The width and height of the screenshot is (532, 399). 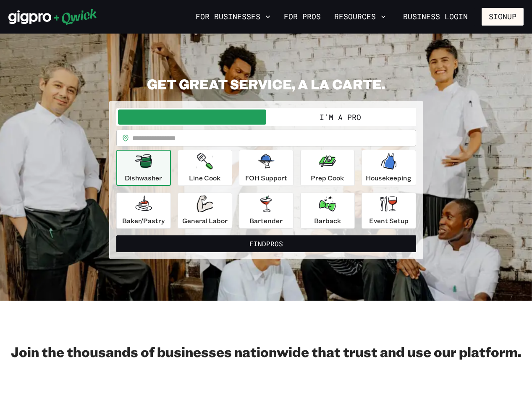 I want to click on a: Business Login, so click(x=435, y=17).